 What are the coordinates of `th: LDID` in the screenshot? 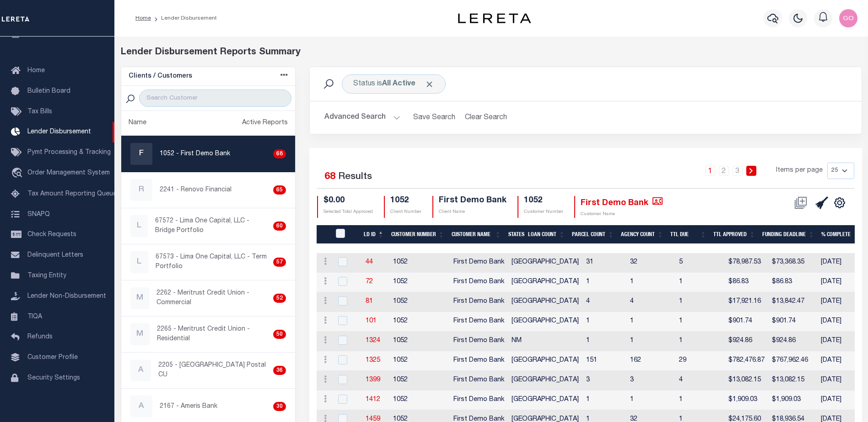 It's located at (344, 235).